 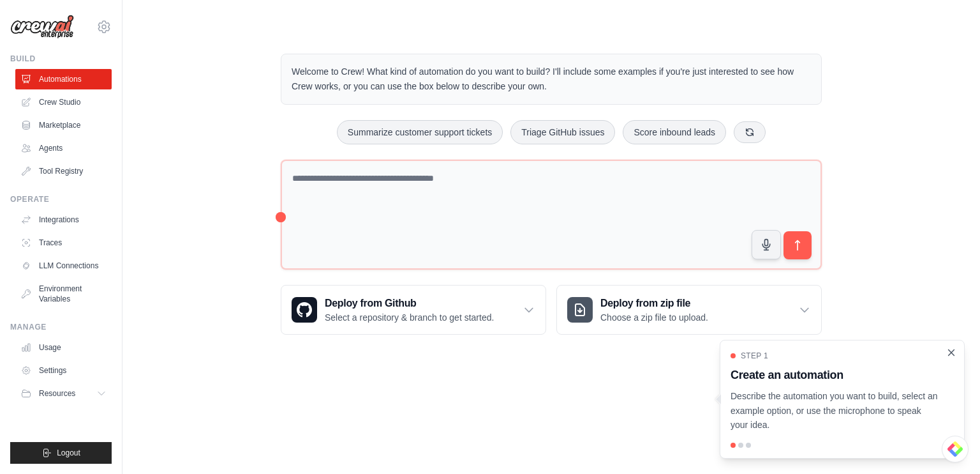 I want to click on img: Logo, so click(x=42, y=27).